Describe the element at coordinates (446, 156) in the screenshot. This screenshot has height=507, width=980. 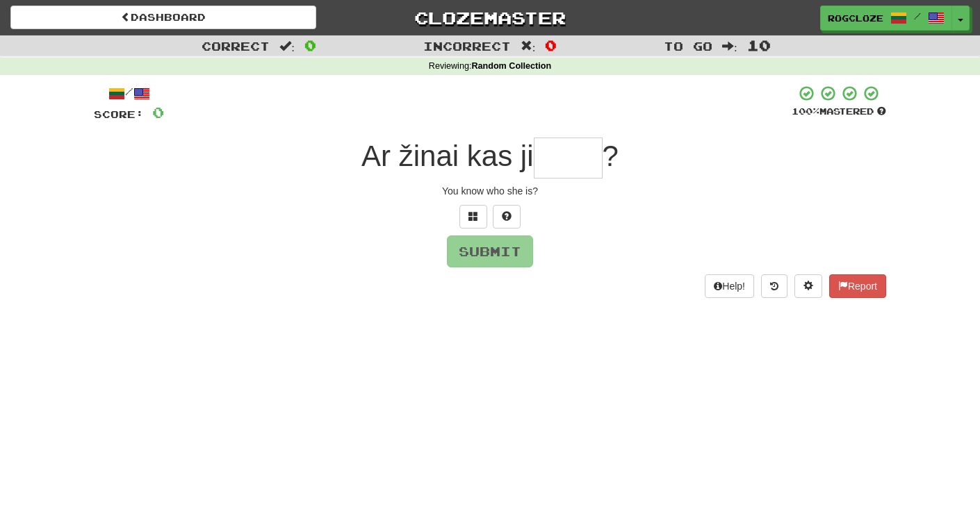
I see `span: Ar žinai kas ji` at that location.